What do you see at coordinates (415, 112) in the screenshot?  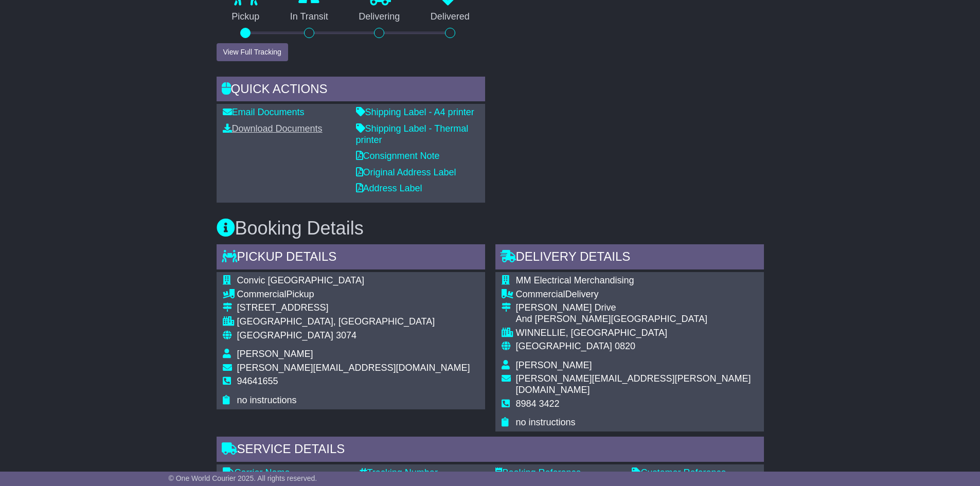 I see `a: Shipping Label - A4 printer` at bounding box center [415, 112].